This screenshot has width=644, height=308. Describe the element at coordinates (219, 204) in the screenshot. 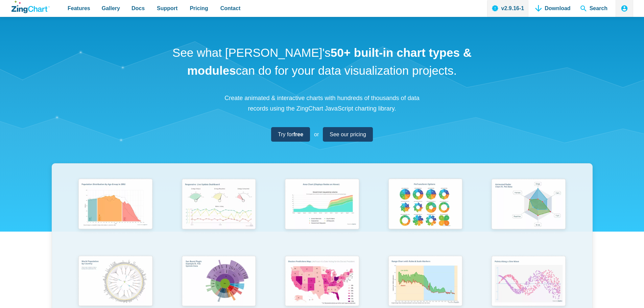

I see `img: Responsive Live Update Dashboard` at that location.